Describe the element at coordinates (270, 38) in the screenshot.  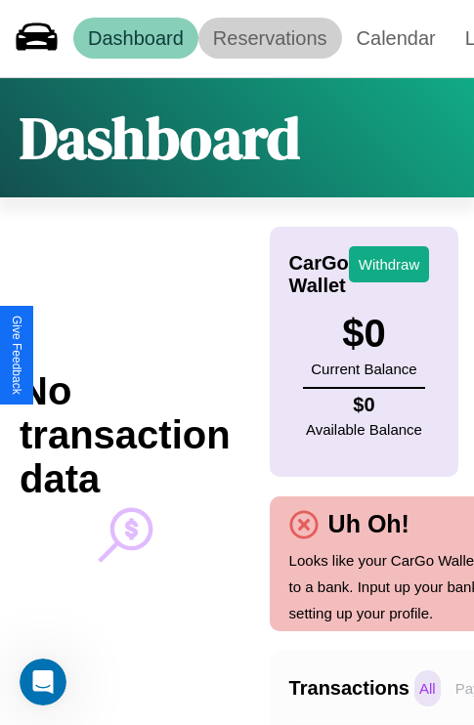
I see `a: Reservations` at that location.